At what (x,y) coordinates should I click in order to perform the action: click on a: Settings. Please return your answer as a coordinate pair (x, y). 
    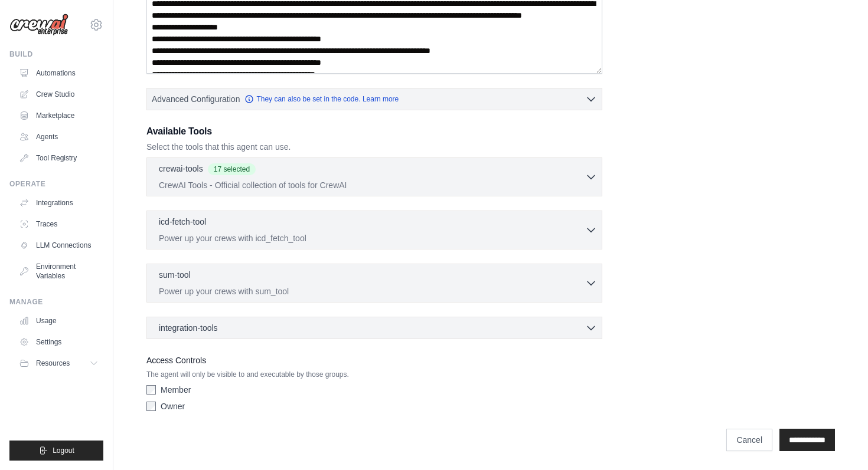
    Looking at the image, I should click on (58, 342).